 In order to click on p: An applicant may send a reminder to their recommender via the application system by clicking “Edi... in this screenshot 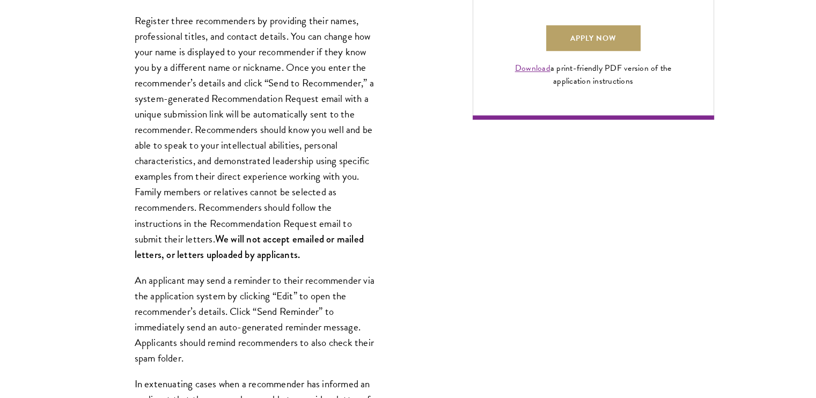, I will do `click(255, 319)`.